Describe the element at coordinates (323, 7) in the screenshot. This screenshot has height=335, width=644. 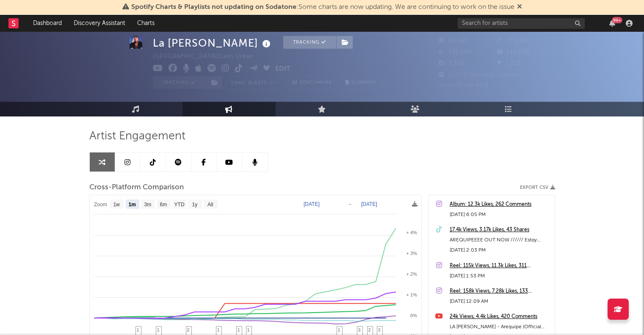
I see `span: : Some charts are now updating. We are continuing to work on the issue` at that location.